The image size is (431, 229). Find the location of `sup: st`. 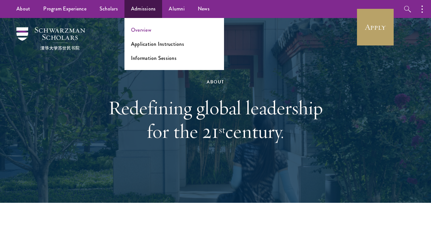

sup: st is located at coordinates (222, 130).